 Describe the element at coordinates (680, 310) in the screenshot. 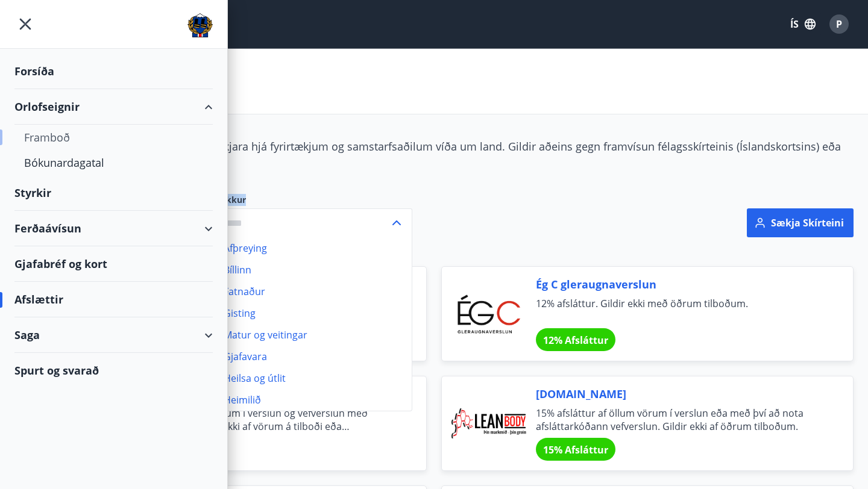

I see `span: 12% afsláttur. Gildir ekki með öðrum tilboðum.` at that location.